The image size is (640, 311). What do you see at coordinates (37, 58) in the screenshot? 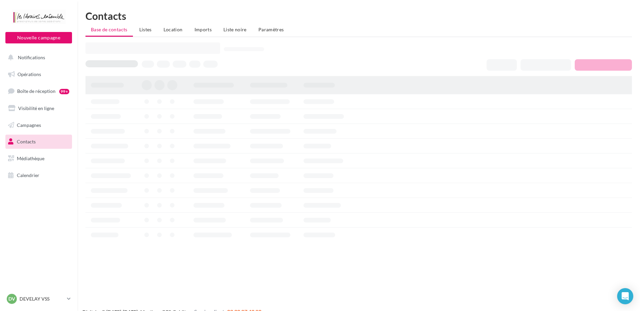
I see `button: Notifications` at bounding box center [37, 58].